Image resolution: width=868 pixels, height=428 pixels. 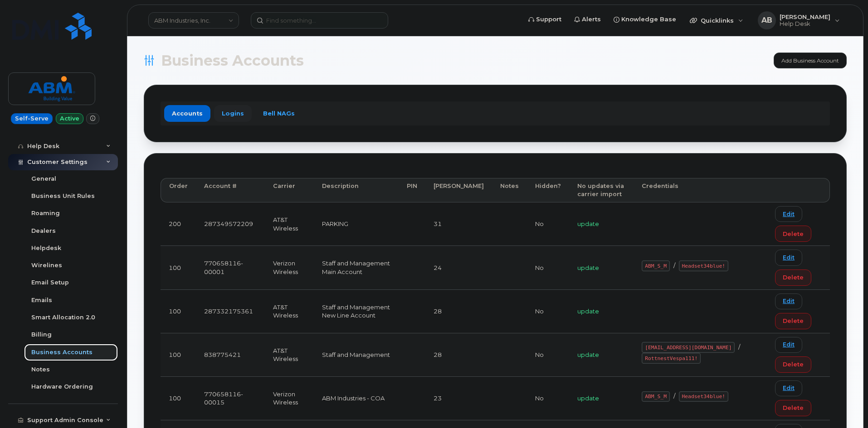 I want to click on td: 24, so click(x=459, y=268).